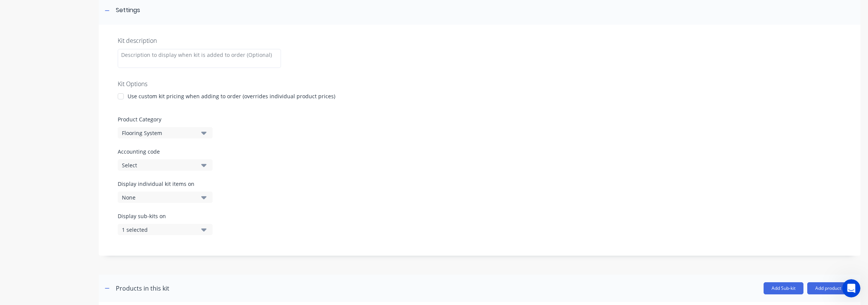  Describe the element at coordinates (231, 96) in the screenshot. I see `div: Use custom kit pricing when adding to order (overrides individual product prices)` at that location.